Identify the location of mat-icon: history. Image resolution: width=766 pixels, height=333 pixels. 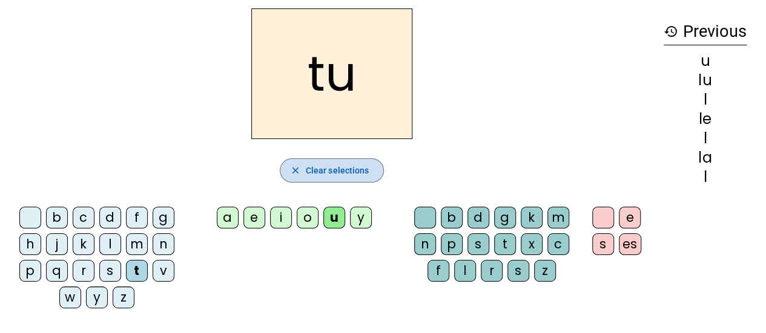
(671, 31).